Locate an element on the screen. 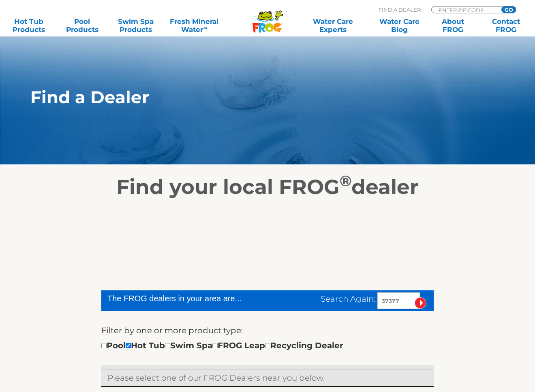 Image resolution: width=535 pixels, height=392 pixels. h1: Find a Dealer is located at coordinates (248, 97).